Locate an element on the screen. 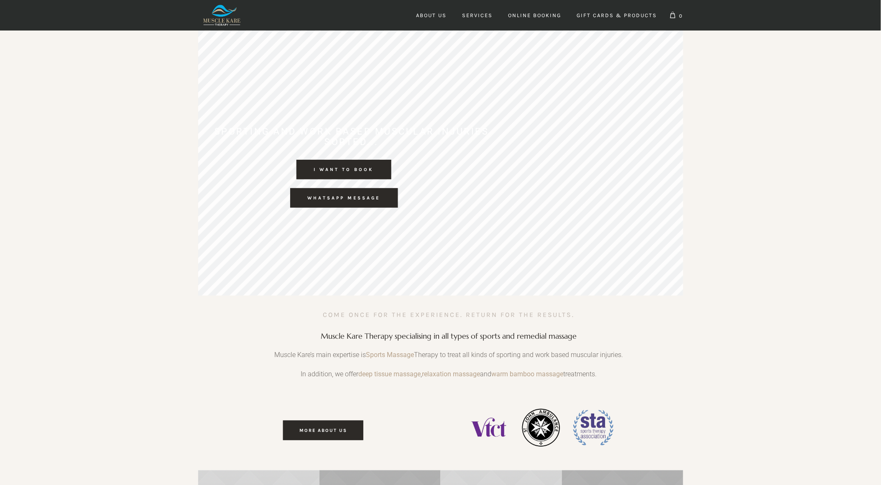 The image size is (881, 485). a: About Us is located at coordinates (432, 15).